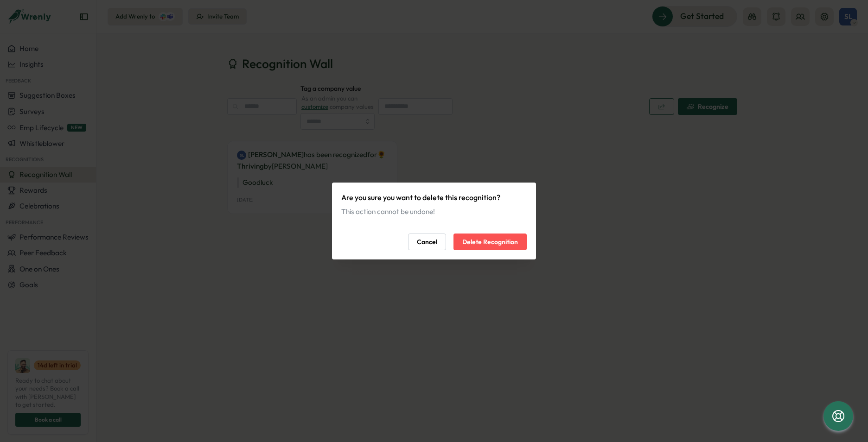 The width and height of the screenshot is (868, 442). What do you see at coordinates (434, 212) in the screenshot?
I see `div: This action cannot be undone!` at bounding box center [434, 212].